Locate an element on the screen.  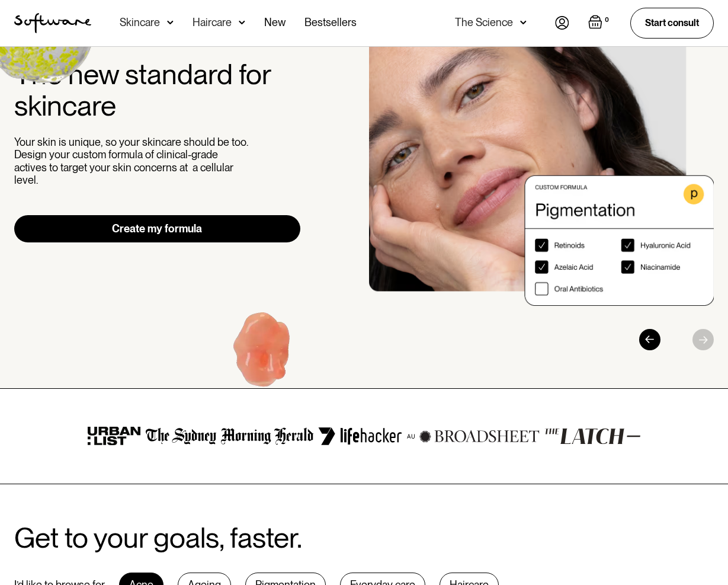
div: The Science is located at coordinates (484, 23).